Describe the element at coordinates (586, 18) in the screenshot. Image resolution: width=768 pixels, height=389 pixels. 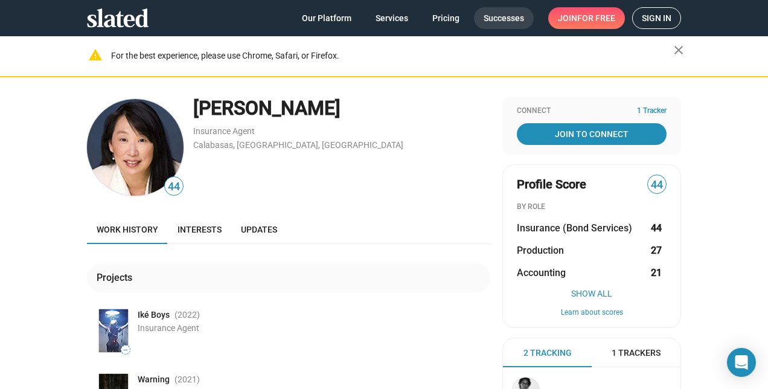
I see `a: Joinfor free` at that location.